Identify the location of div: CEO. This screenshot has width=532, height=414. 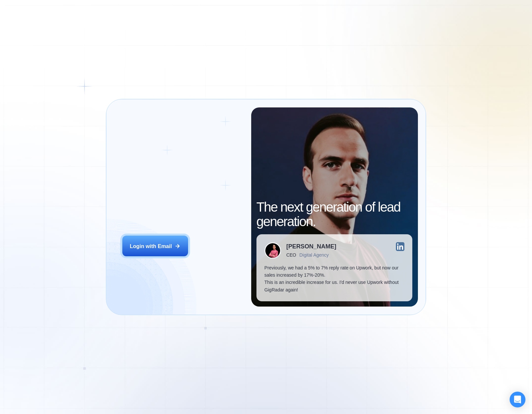
(291, 255).